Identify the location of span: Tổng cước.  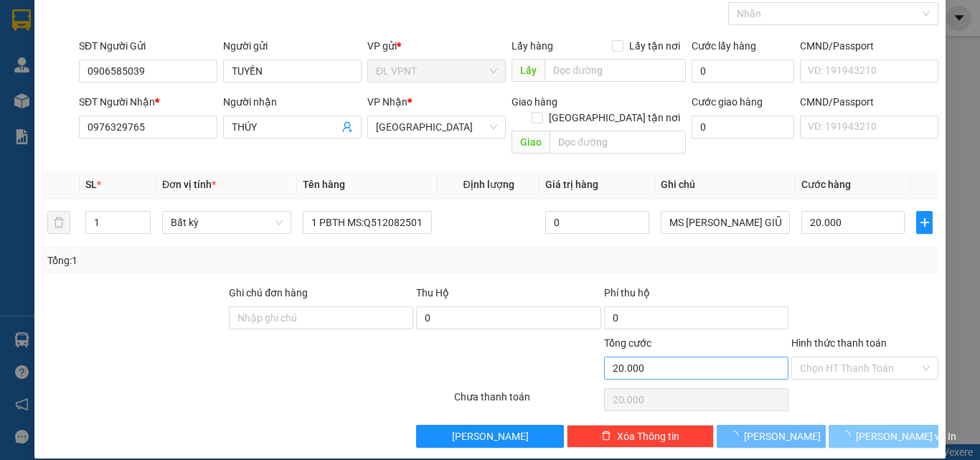
(628, 343).